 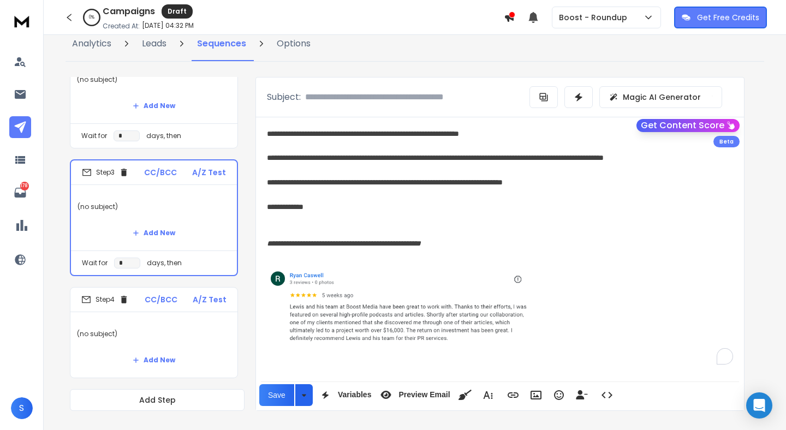 What do you see at coordinates (293, 44) in the screenshot?
I see `a: Options` at bounding box center [293, 44].